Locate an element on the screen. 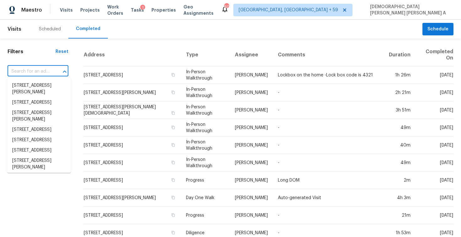 Image resolution: width=461 pixels, height=237 pixels. td: 4h 3m is located at coordinates (400, 198).